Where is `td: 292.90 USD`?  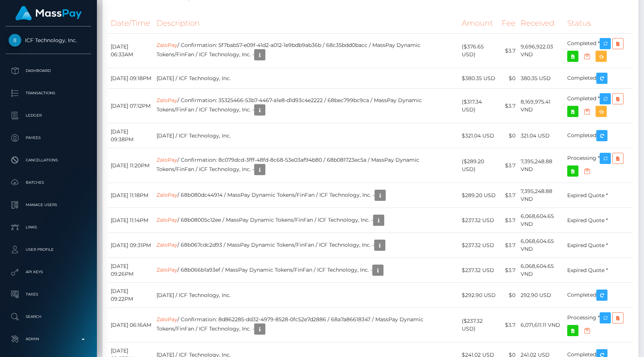 td: 292.90 USD is located at coordinates (541, 295).